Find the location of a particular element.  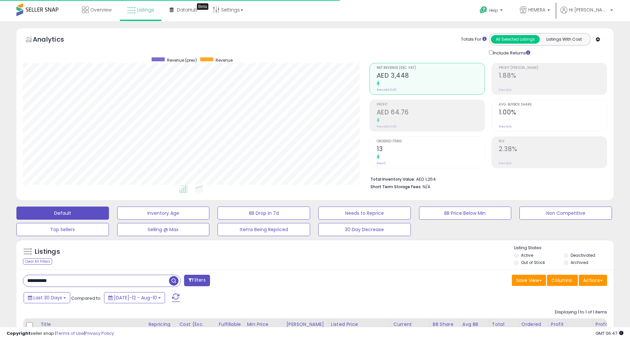

div: Current Buybox Price is located at coordinates (410, 328).